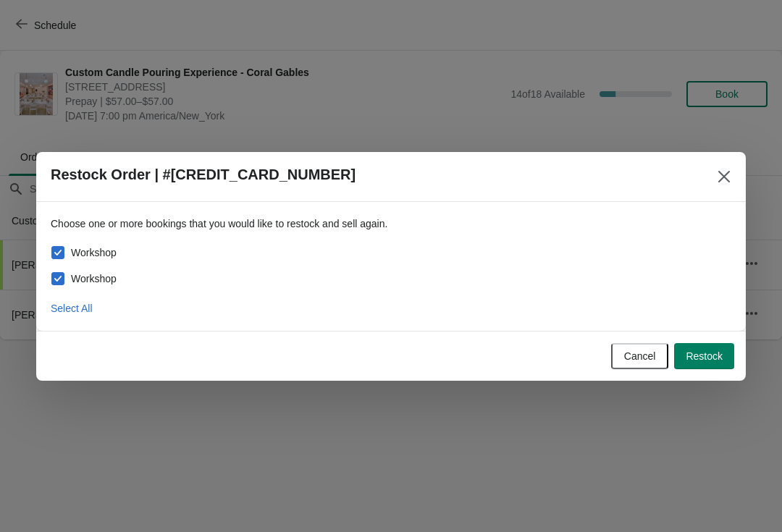  What do you see at coordinates (640, 356) in the screenshot?
I see `span: Cancel` at bounding box center [640, 356].